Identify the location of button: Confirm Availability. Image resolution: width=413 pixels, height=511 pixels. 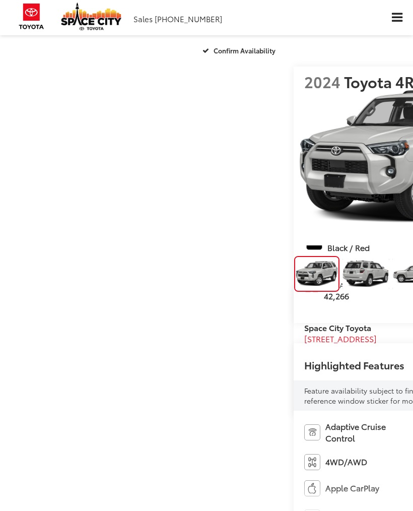
(240, 50).